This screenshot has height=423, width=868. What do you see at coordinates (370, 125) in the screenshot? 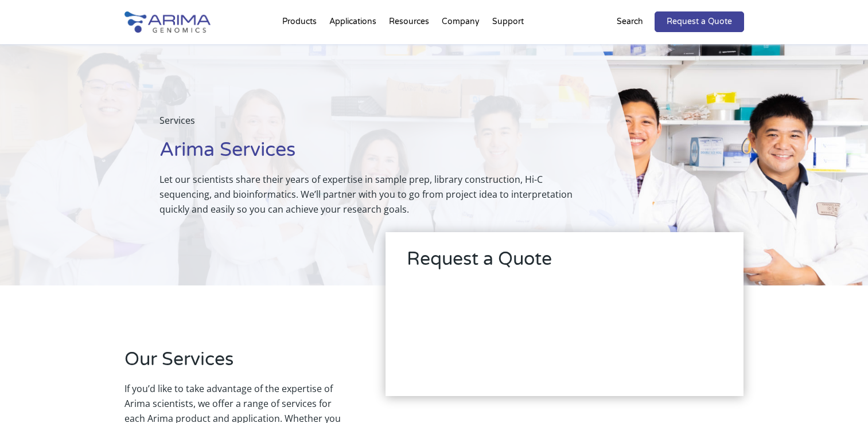
I see `p: Services` at bounding box center [370, 125].